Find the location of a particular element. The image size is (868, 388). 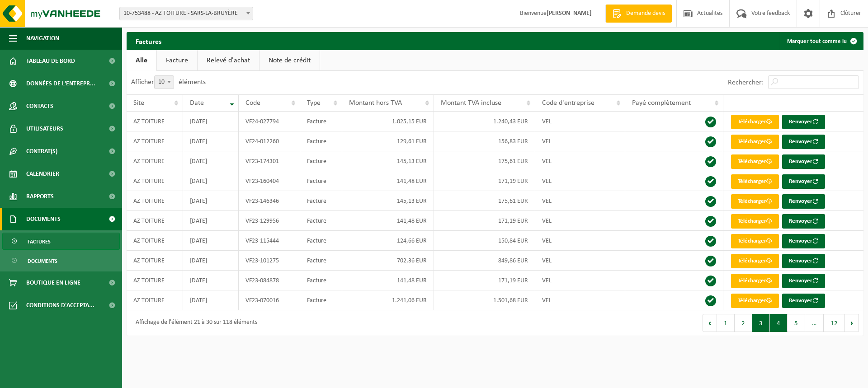

span: Site is located at coordinates (139, 103).